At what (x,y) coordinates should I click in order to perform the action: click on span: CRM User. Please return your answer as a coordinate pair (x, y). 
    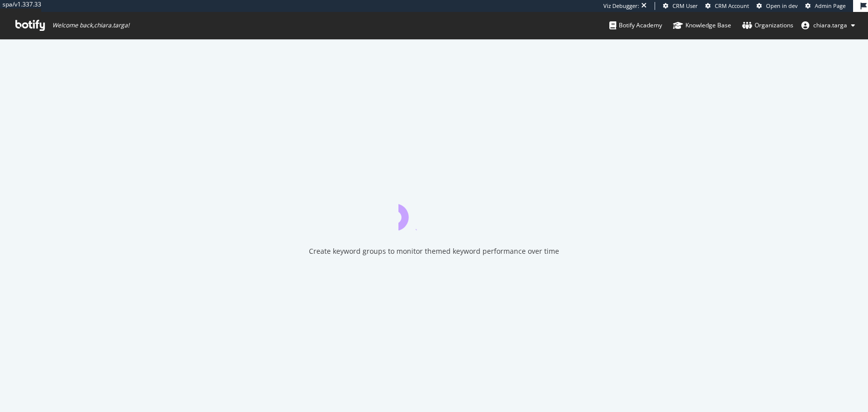
    Looking at the image, I should click on (685, 6).